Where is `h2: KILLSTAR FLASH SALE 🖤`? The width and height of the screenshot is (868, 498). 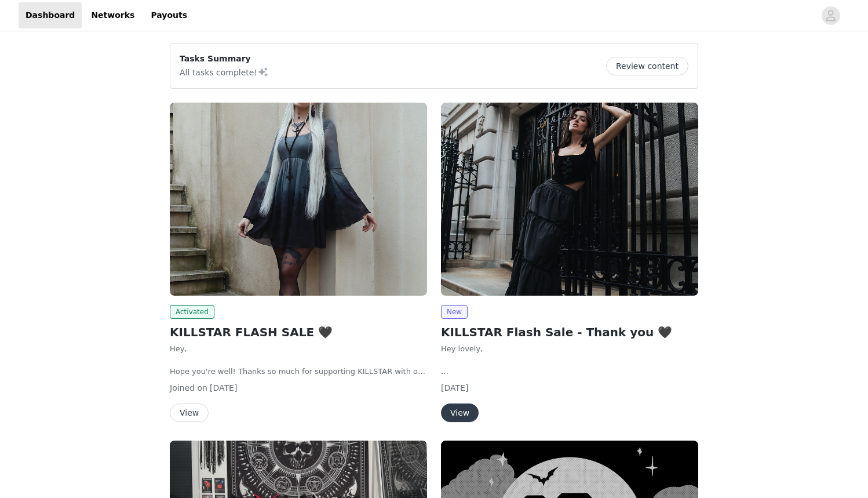
h2: KILLSTAR FLASH SALE 🖤 is located at coordinates (298, 332).